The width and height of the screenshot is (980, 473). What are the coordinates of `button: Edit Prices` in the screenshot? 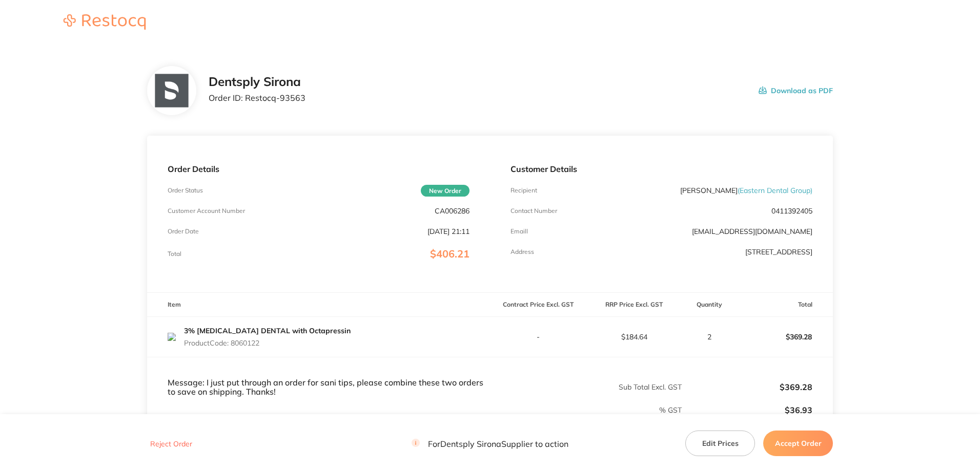 It's located at (720, 444).